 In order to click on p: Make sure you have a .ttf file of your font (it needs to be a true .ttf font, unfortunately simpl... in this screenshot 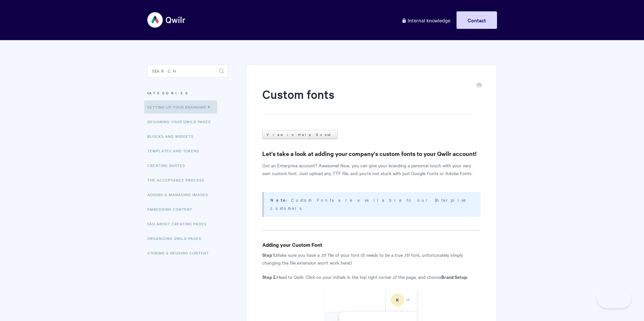, I will do `click(371, 258)`.